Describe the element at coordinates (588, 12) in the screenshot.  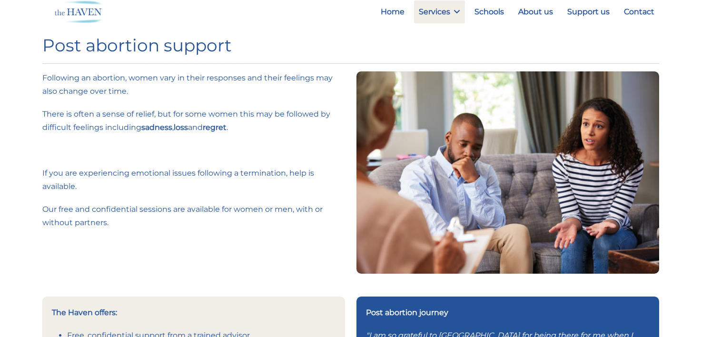
I see `a: Support us` at that location.